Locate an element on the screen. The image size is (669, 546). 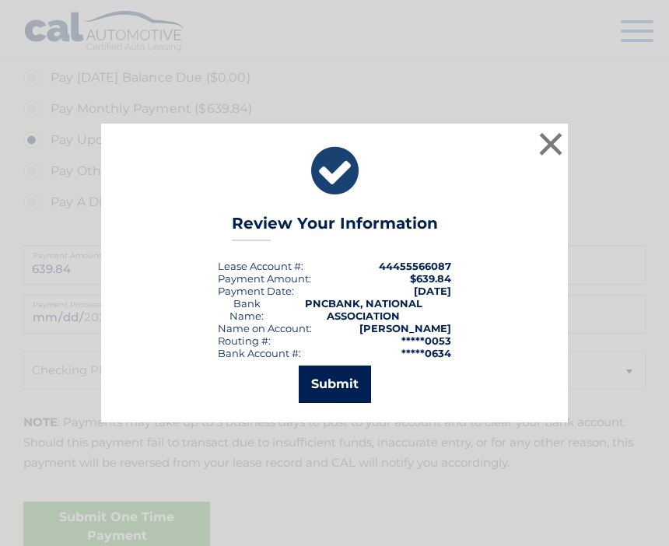
button: Submit is located at coordinates (335, 385).